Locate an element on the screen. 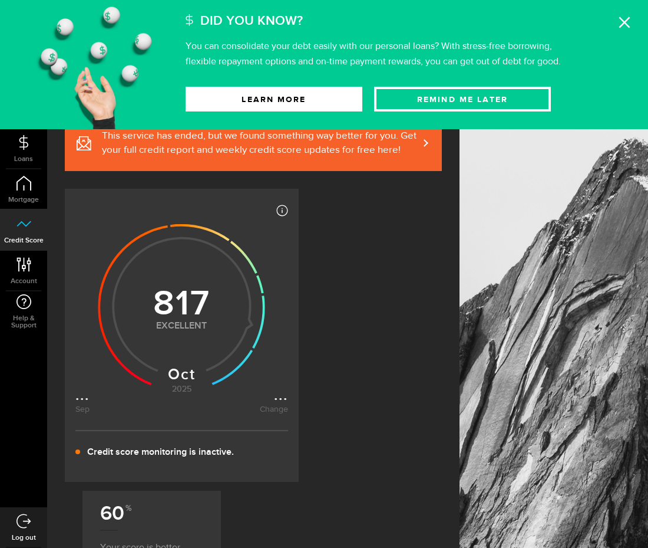  a: This service has ended, but we found something way better for you. Get your full credit report an... is located at coordinates (253, 143).